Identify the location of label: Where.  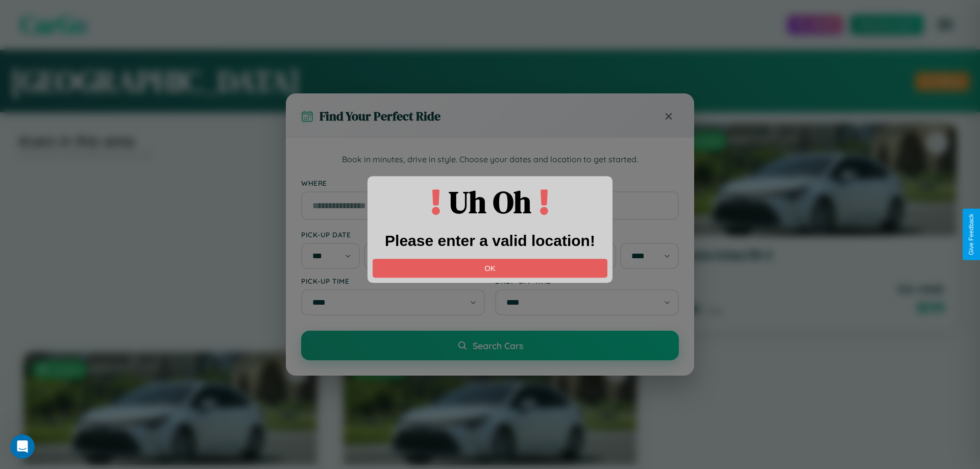
(490, 183).